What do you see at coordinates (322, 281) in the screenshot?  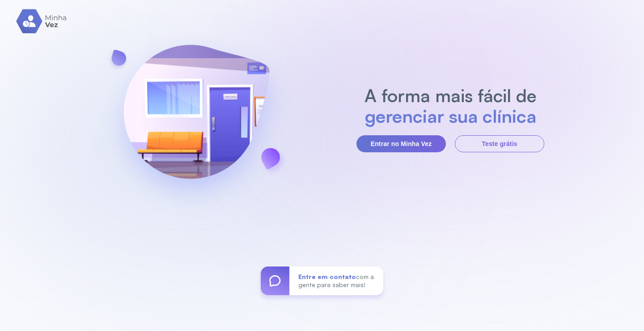 I see `a: Entre em contatocom a gente para saber mais!` at bounding box center [322, 281].